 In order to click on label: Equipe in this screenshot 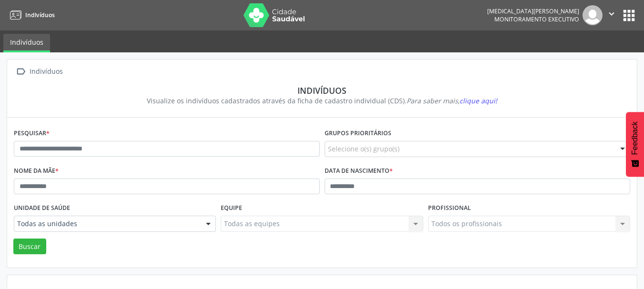, I will do `click(232, 209)`.